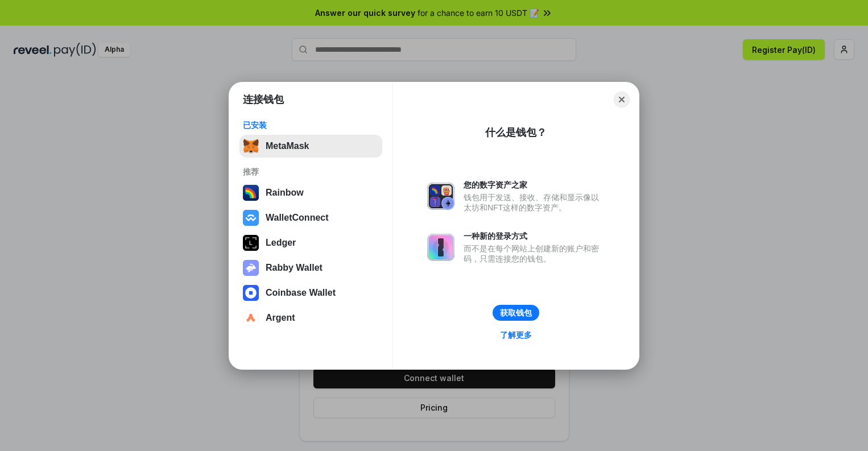 This screenshot has height=451, width=868. I want to click on div: Rainbow, so click(285, 193).